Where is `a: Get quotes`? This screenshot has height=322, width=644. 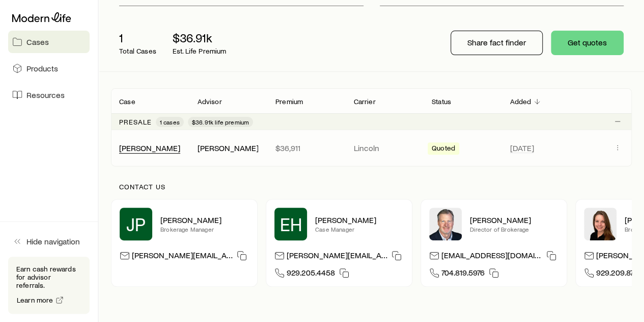
a: Get quotes is located at coordinates (587, 43).